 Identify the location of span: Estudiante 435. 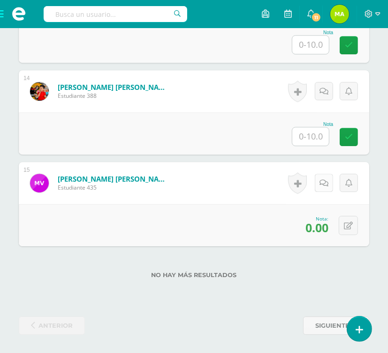
(114, 187).